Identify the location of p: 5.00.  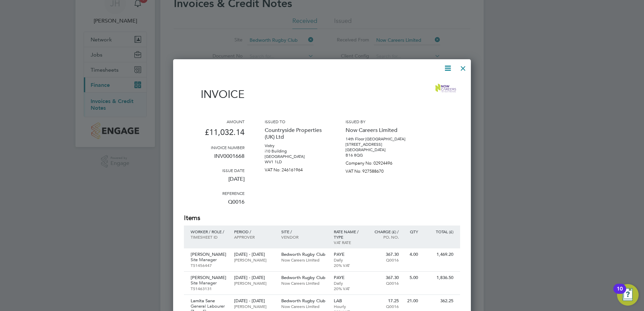
(412, 278).